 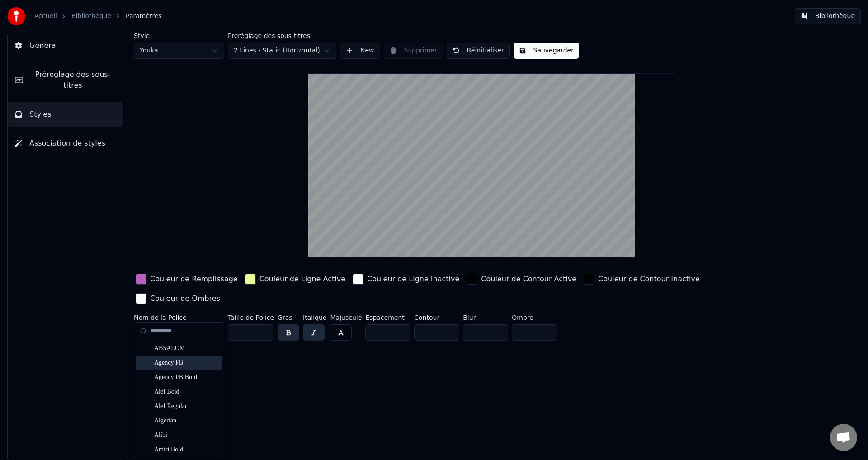 I want to click on label: Italique, so click(x=314, y=317).